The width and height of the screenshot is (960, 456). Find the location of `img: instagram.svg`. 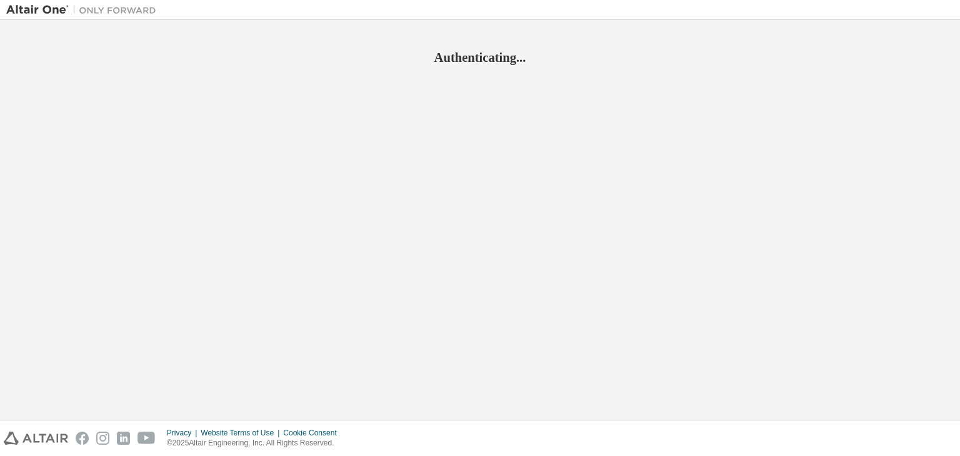

img: instagram.svg is located at coordinates (102, 438).